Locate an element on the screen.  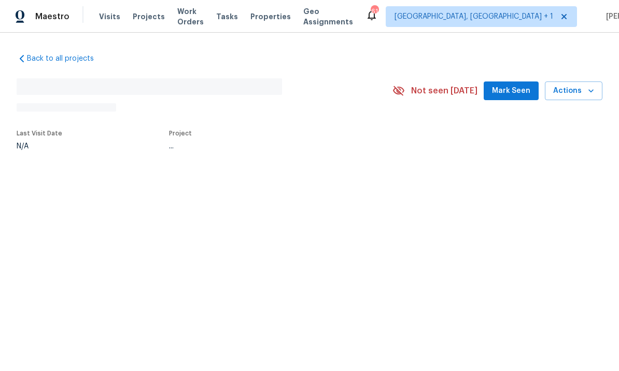
span: Tasks is located at coordinates (227, 17).